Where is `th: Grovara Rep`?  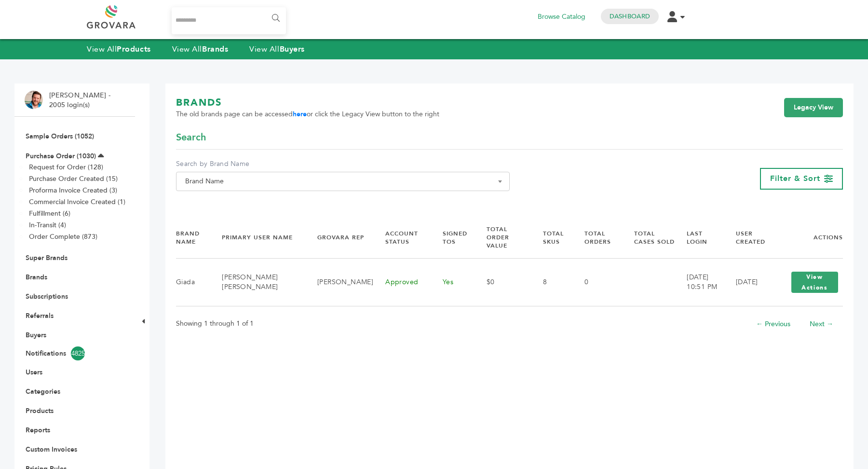
th: Grovara Rep is located at coordinates (339, 238).